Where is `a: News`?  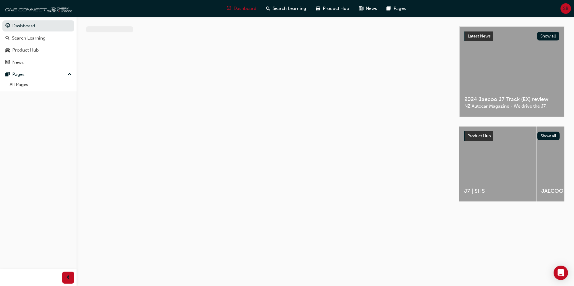
a: News is located at coordinates (38, 62).